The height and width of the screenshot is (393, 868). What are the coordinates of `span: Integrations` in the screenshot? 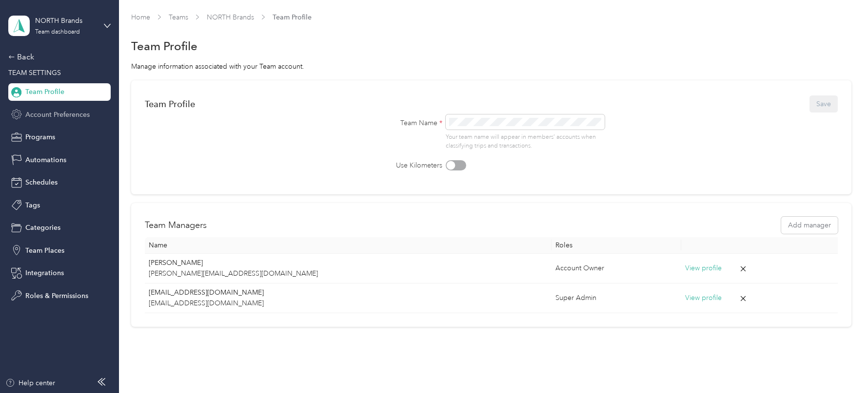 It's located at (44, 273).